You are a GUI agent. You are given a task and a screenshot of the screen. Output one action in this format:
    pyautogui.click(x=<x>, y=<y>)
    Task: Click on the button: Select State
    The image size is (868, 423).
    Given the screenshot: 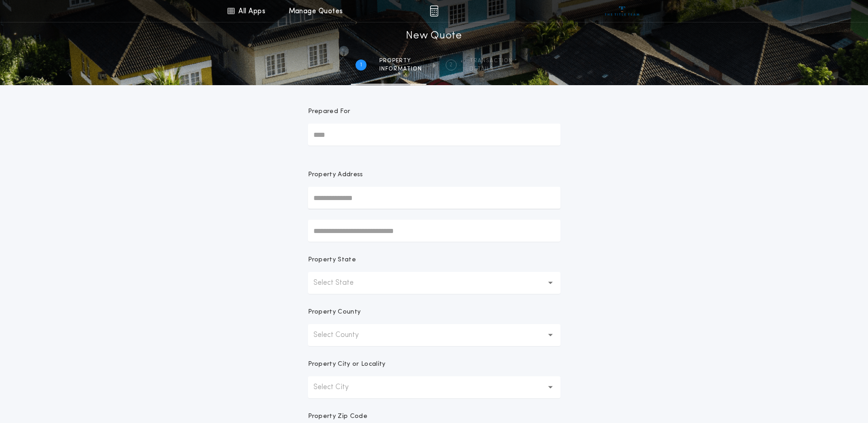 What is the action you would take?
    pyautogui.click(x=434, y=283)
    